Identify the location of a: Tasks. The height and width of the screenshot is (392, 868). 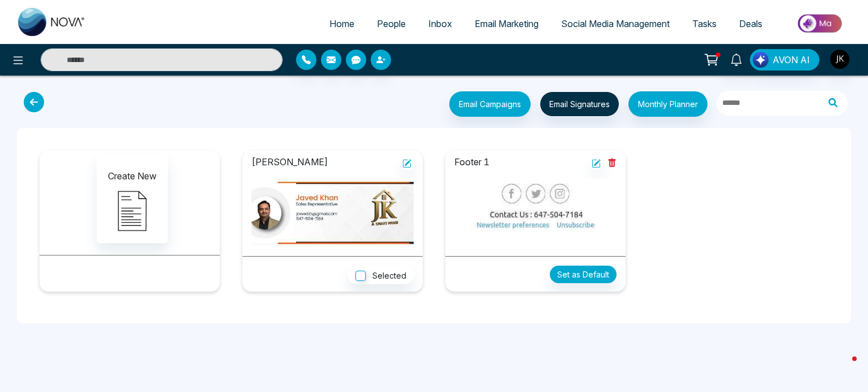
(704, 24).